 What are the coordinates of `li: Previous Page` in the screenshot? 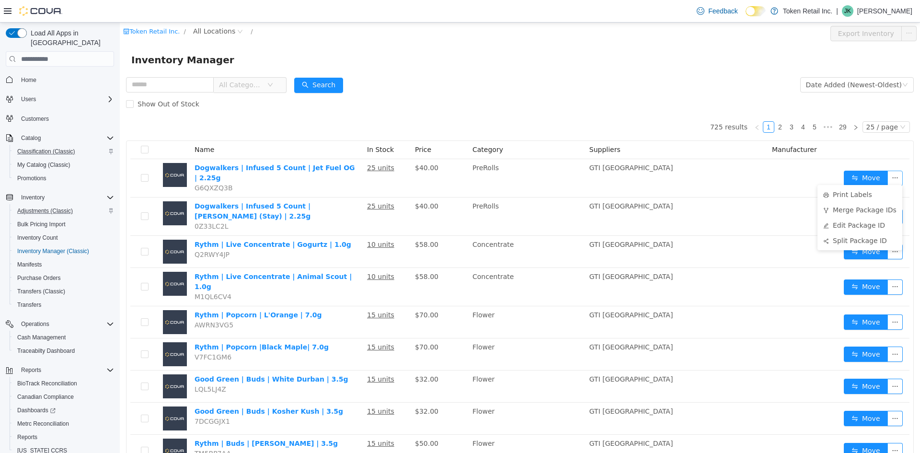 It's located at (637, 104).